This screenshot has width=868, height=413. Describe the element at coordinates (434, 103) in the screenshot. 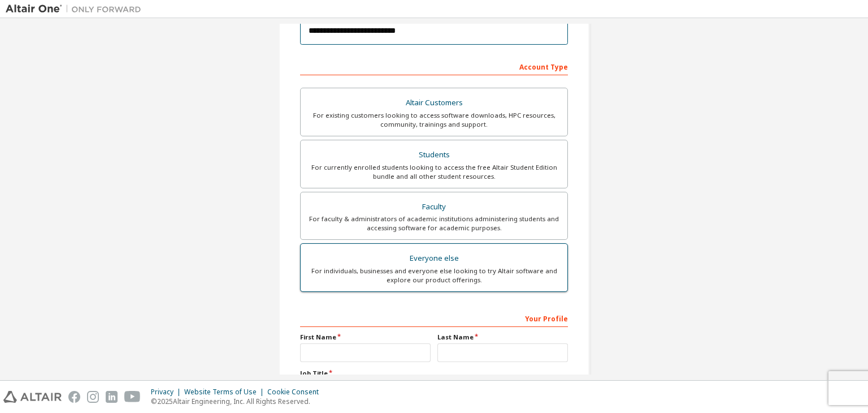

I see `div: Altair Customers` at that location.